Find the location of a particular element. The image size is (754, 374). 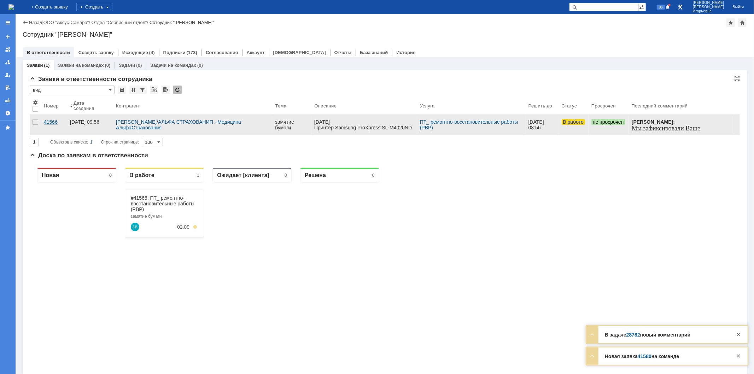

div: 02.09.2025 is located at coordinates (154, 65).